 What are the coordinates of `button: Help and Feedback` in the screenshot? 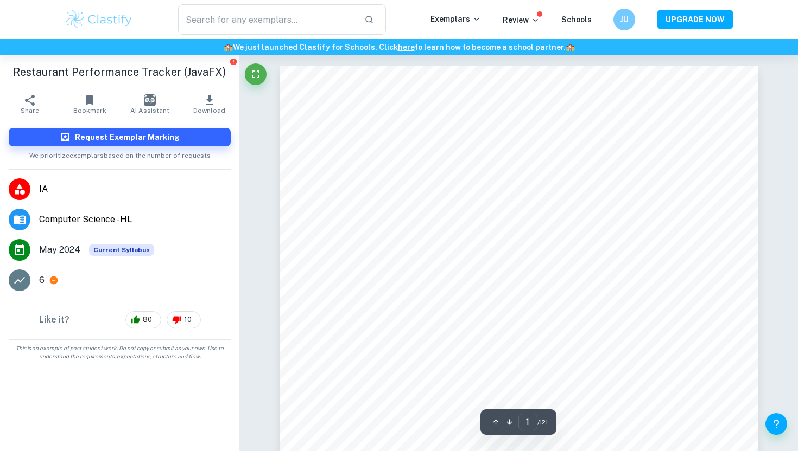 It's located at (776, 424).